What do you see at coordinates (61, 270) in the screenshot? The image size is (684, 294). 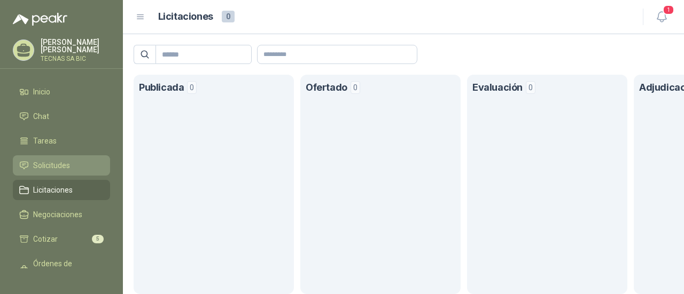 I see `a: Órdenes de Compra` at bounding box center [61, 270].